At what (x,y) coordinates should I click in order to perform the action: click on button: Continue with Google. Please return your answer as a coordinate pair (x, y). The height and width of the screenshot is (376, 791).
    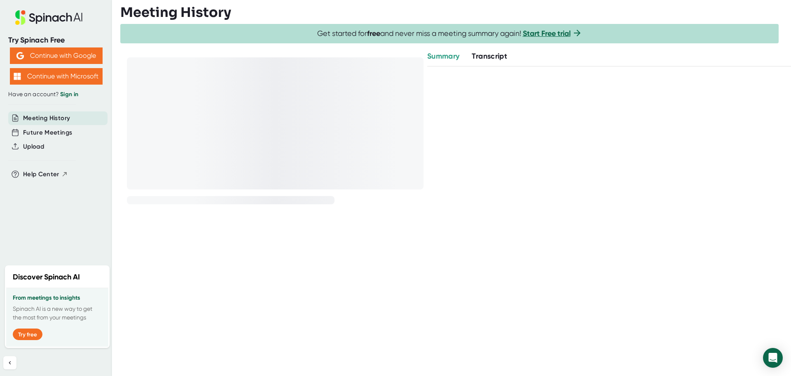
    Looking at the image, I should click on (56, 56).